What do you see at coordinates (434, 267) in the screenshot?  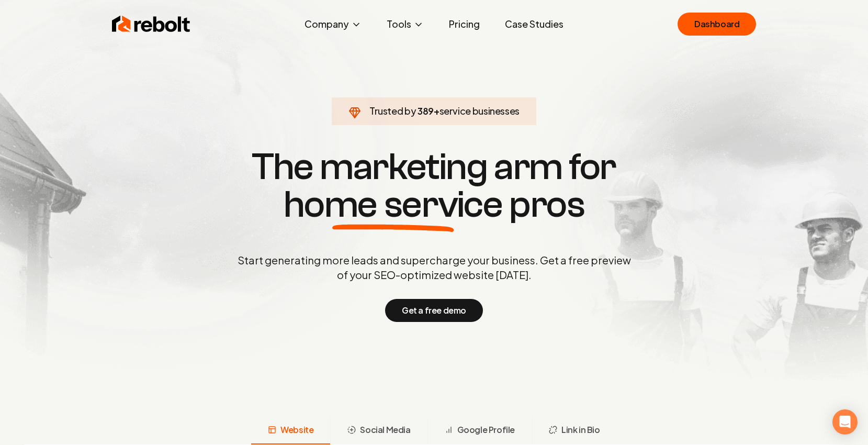 I see `p: Start generating more leads and supercharge your business. Get a free preview of your SEO-optimiz...` at bounding box center [434, 267].